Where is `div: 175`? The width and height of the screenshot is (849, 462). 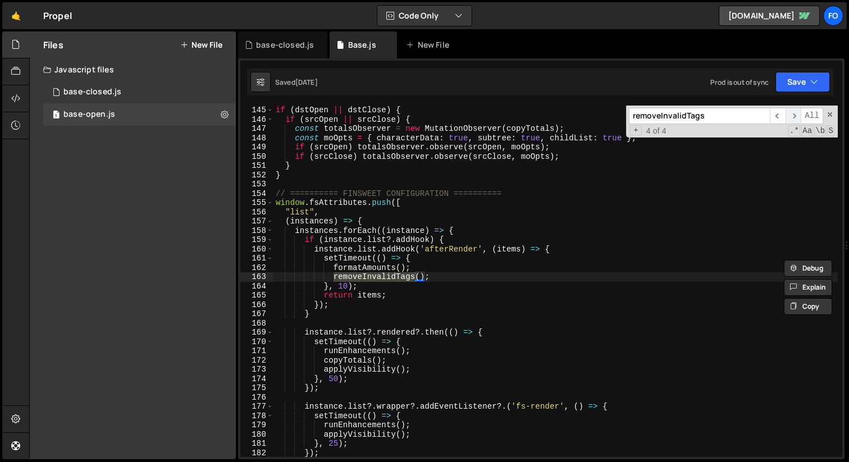 div: 175 is located at coordinates (257, 388).